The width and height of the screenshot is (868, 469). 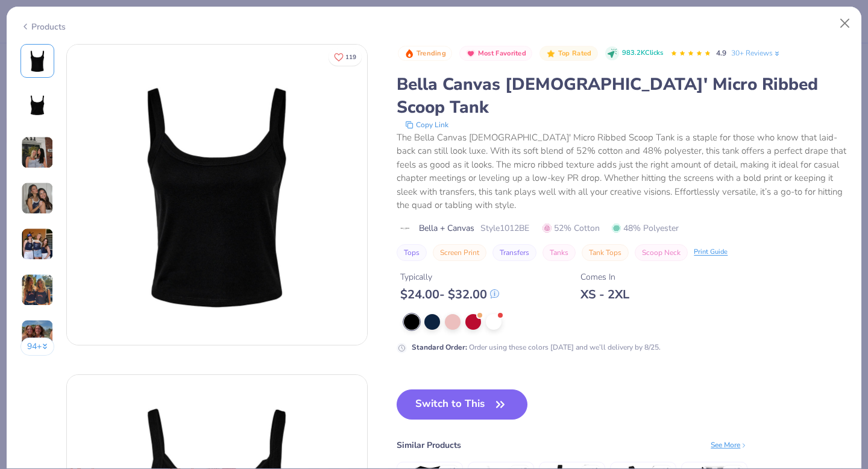 What do you see at coordinates (450, 277) in the screenshot?
I see `div: Typically` at bounding box center [450, 277].